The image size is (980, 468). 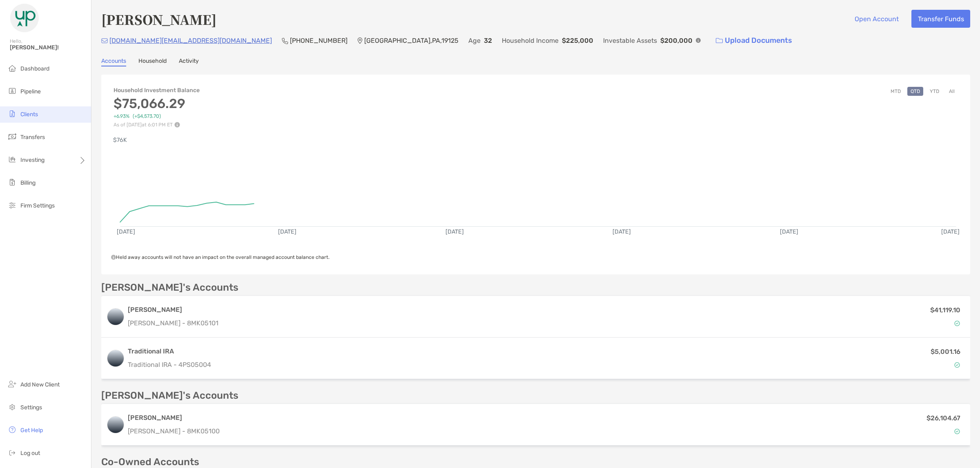 I want to click on img: logout icon, so click(x=12, y=453).